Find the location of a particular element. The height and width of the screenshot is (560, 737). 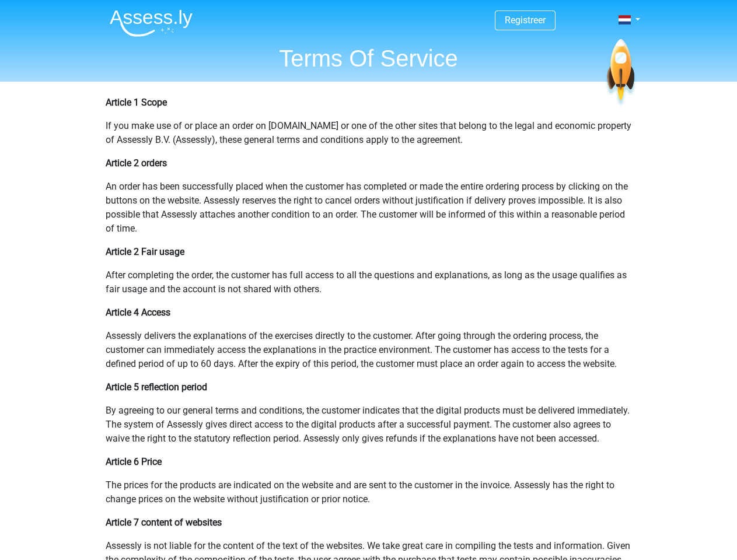

b: Article 4 Access is located at coordinates (138, 312).